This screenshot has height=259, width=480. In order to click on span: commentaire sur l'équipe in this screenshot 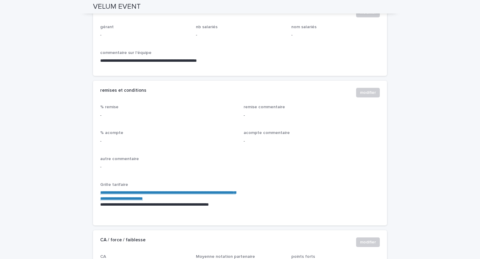, I will do `click(126, 53)`.